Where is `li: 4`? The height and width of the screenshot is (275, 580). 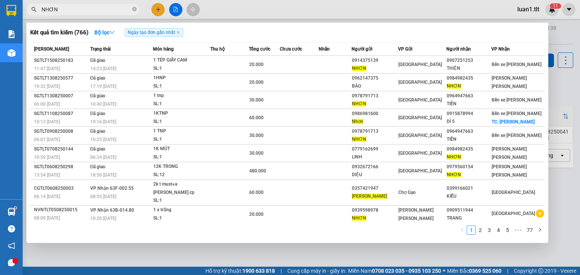 li: 4 is located at coordinates (498, 230).